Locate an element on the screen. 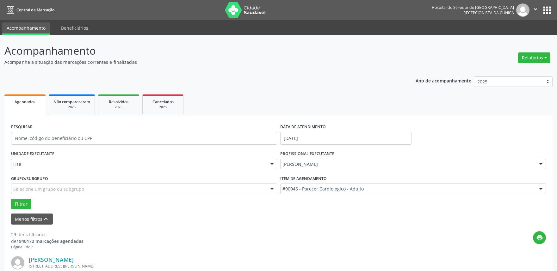  input: Selecione um intervalo is located at coordinates (346, 139).